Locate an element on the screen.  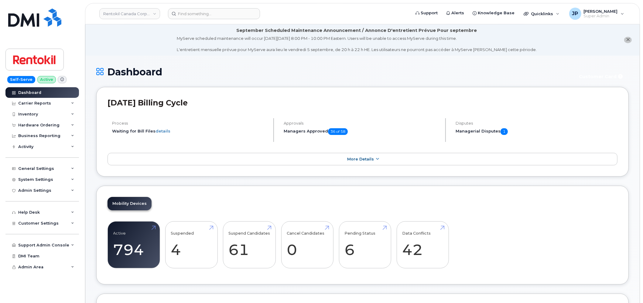
h4: Disputes is located at coordinates (537, 123).